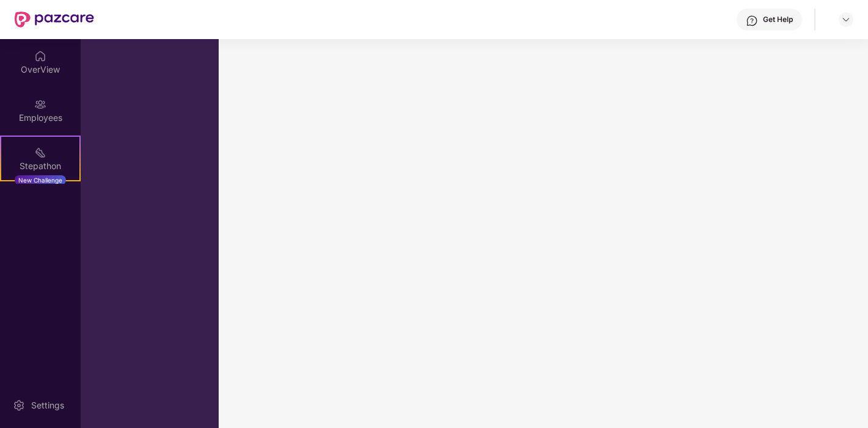 The image size is (868, 428). I want to click on img: svg+xml;base64,PHN2ZyBpZD0iSG9tZSIgeG1sbnM9Imh0dHA6Ly93d3cudzMub3JnLzIwMDAvc3ZnIiB3aWR0aD0iMjAiIG..., so click(41, 56).